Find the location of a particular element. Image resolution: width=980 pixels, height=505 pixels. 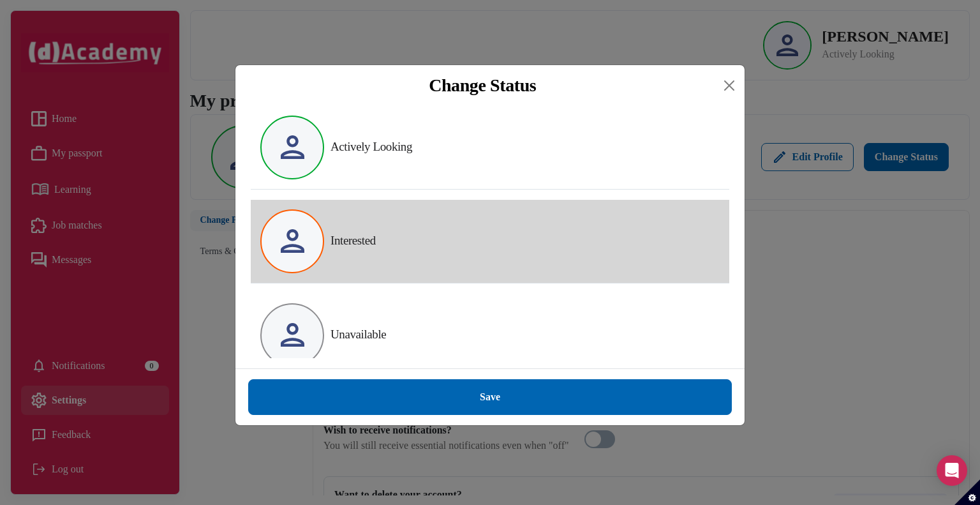

label: Unavailable is located at coordinates (358, 335).